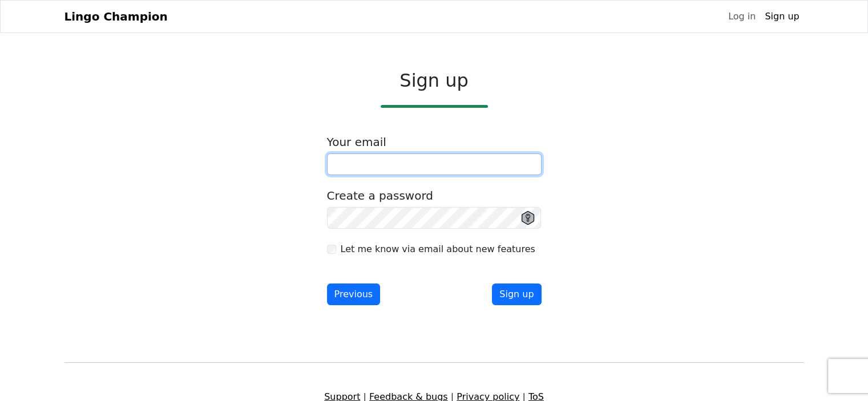 This screenshot has width=868, height=401. What do you see at coordinates (354, 294) in the screenshot?
I see `button: Previous` at bounding box center [354, 294].